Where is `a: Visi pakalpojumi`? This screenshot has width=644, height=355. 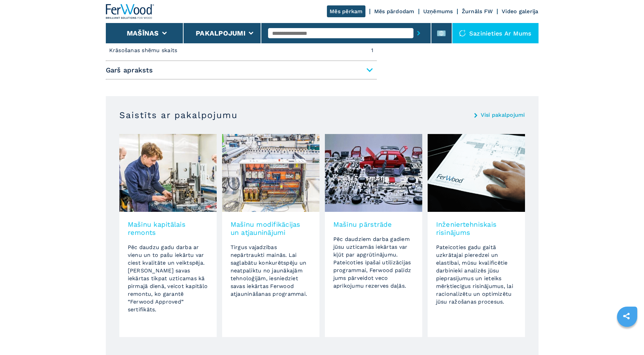 a: Visi pakalpojumi is located at coordinates (503, 115).